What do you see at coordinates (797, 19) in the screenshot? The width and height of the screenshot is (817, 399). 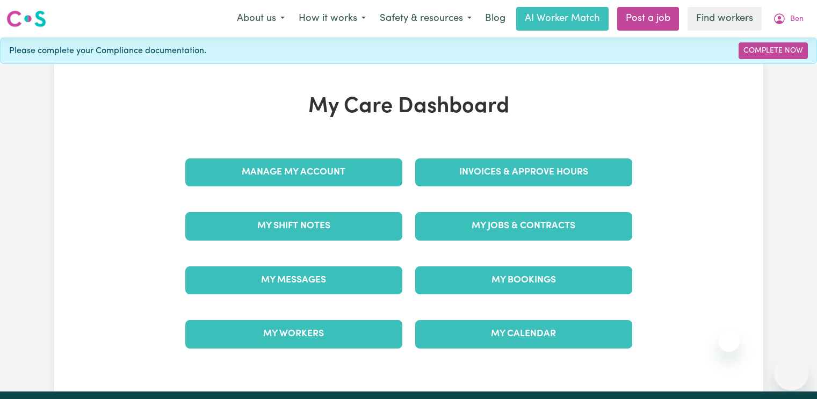 I see `span: Ben` at bounding box center [797, 19].